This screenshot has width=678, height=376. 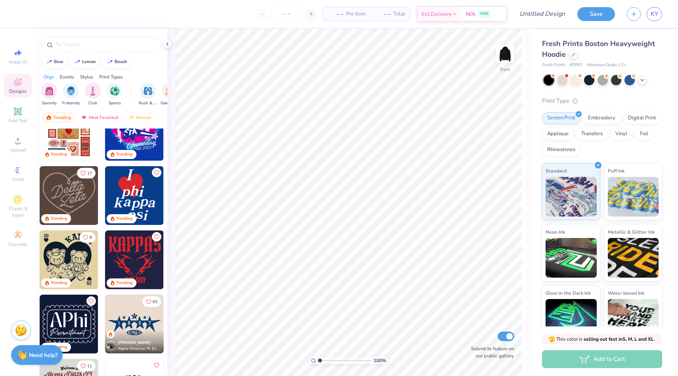 What do you see at coordinates (127, 260) in the screenshot?
I see `img: dd20d4c1-3cd5-4460-b739-72d638d82a13` at bounding box center [127, 260].